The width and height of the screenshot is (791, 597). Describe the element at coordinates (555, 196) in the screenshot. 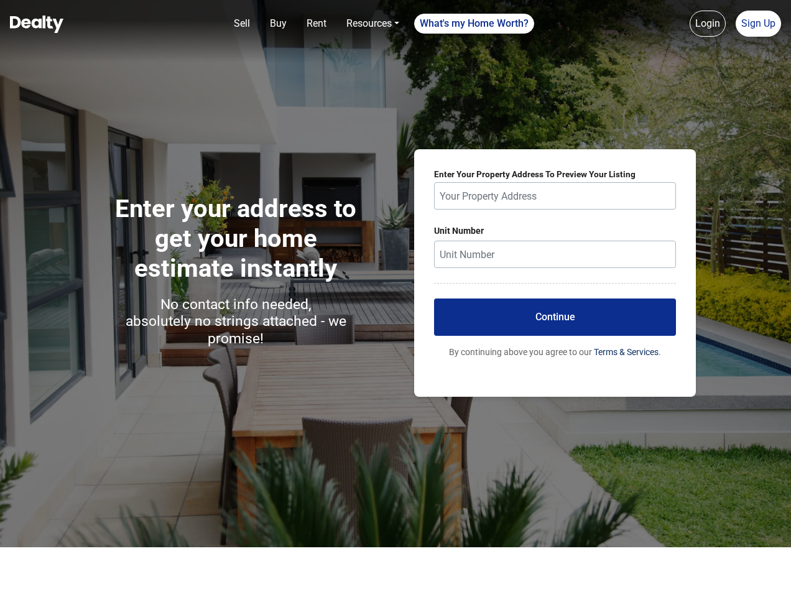

I see `input: Your Property Address` at that location.